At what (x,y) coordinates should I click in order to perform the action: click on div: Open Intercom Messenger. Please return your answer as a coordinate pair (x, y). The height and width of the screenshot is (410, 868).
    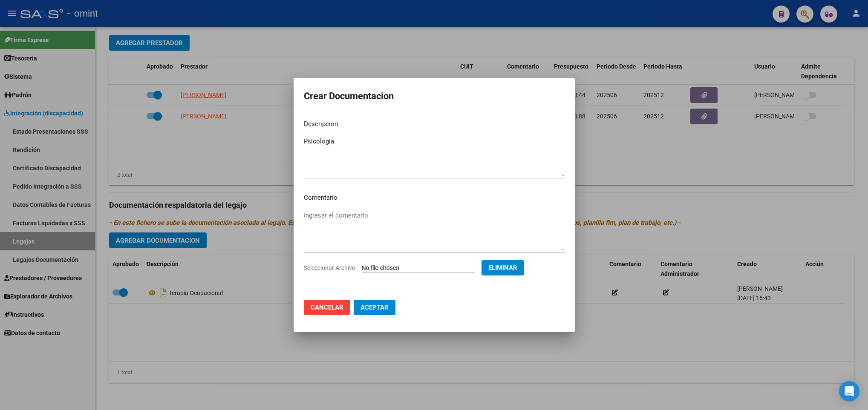
    Looking at the image, I should click on (849, 391).